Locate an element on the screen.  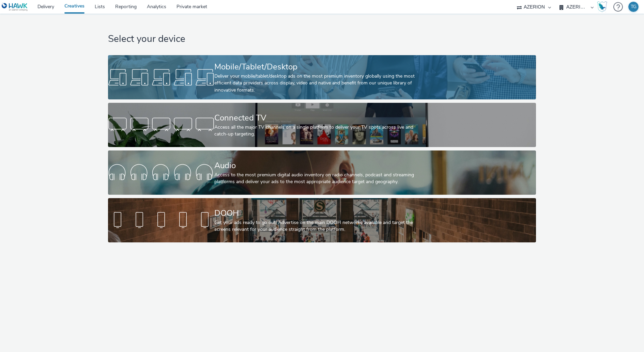
div: Hawk Academy is located at coordinates (602, 7).